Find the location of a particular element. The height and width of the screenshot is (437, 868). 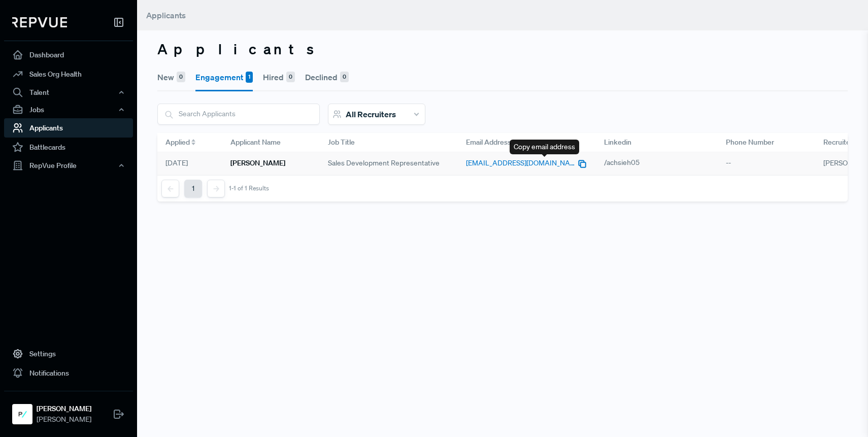

a: /achsieh05 is located at coordinates (628, 163).